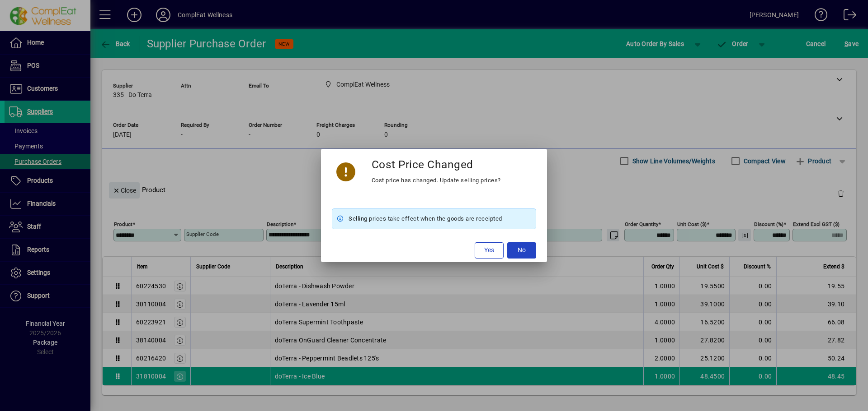 Image resolution: width=868 pixels, height=411 pixels. What do you see at coordinates (489, 250) in the screenshot?
I see `span: Yes` at bounding box center [489, 250].